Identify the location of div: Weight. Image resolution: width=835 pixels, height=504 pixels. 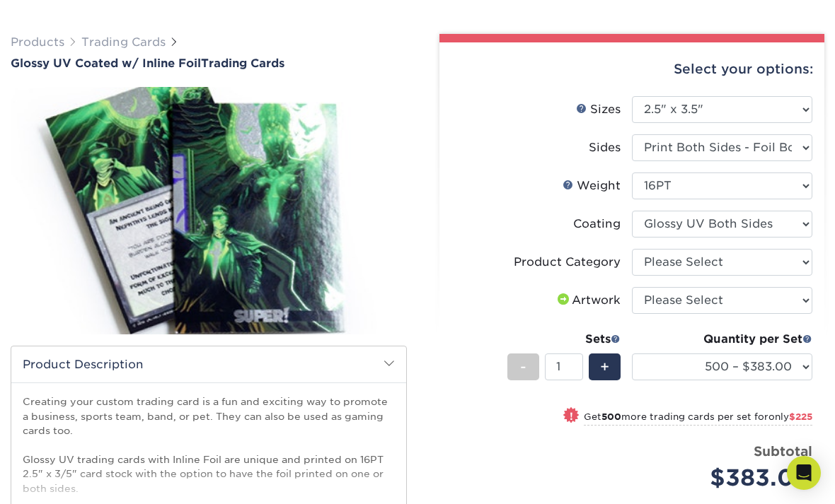
(592, 186).